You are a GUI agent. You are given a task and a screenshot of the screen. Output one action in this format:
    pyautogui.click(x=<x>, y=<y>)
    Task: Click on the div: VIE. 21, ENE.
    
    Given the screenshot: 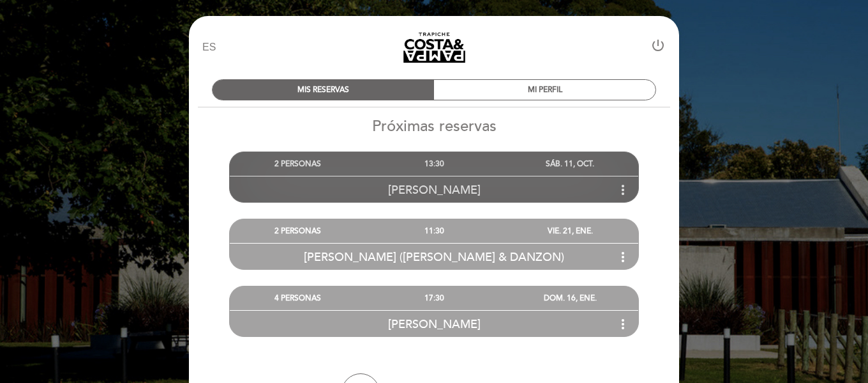 What is the action you would take?
    pyautogui.click(x=570, y=231)
    